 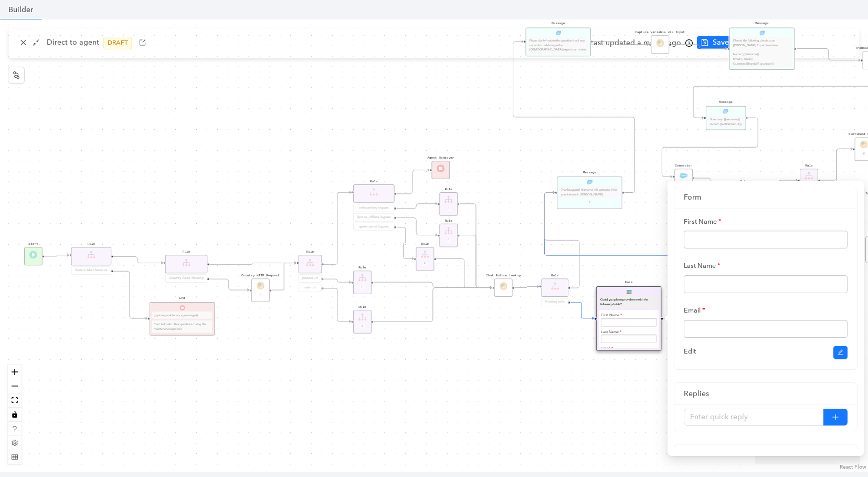 What do you see at coordinates (416, 226) in the screenshot?
I see `g: Edge from reactflownode_9aeac1ff-1ef1-44b0-8543-e45d6da87f4d to reactflownode_f9b2868f-c5ba-4d44-...` at bounding box center [416, 226].